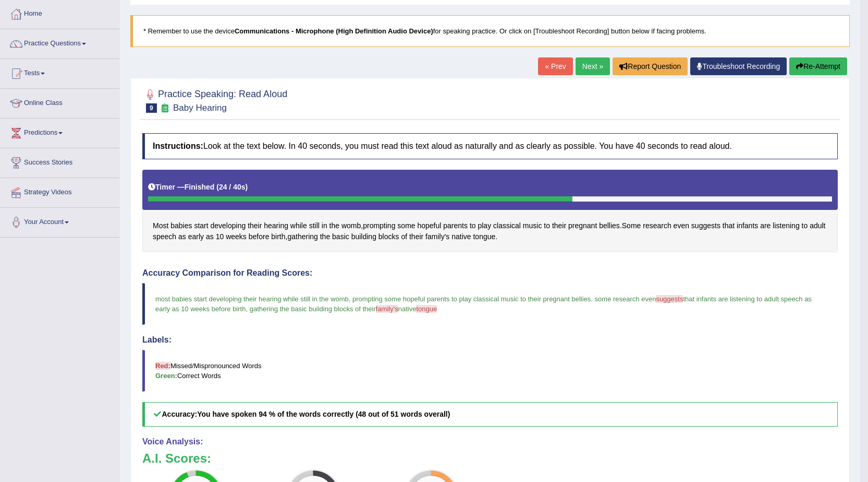 The width and height of the screenshot is (868, 482). What do you see at coordinates (490, 273) in the screenshot?
I see `h4: Accuracy Comparison for Reading Scores:` at bounding box center [490, 273].